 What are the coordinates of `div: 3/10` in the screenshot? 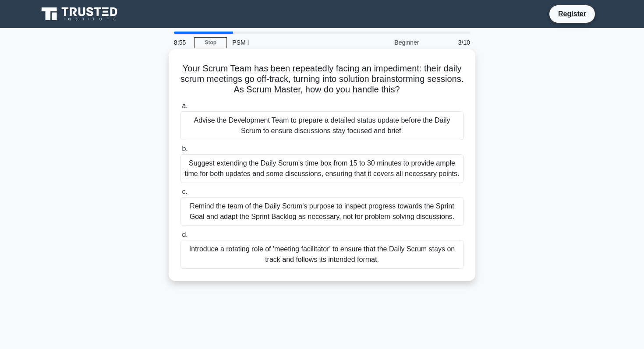 It's located at (450, 42).